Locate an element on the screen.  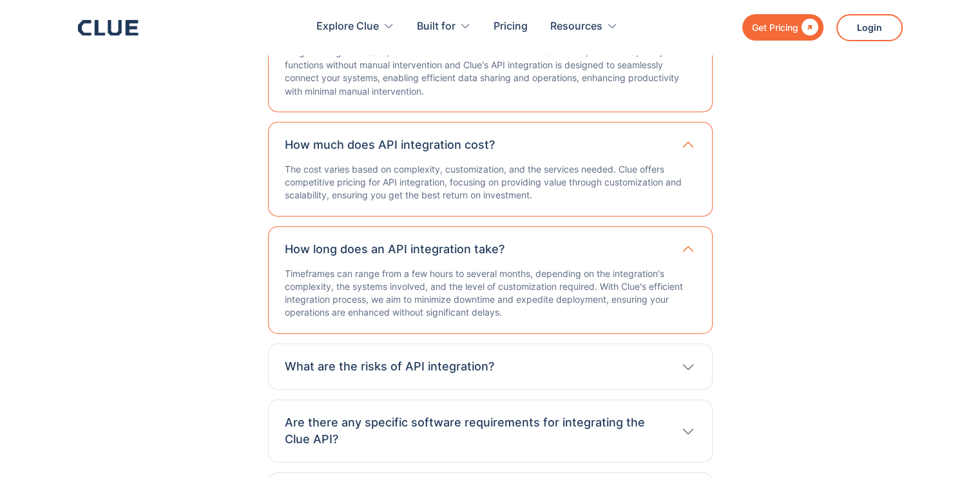
a: Get Pricing is located at coordinates (783, 27).